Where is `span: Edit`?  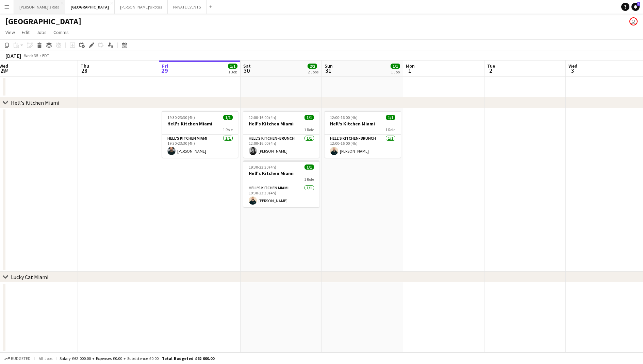
span: Edit is located at coordinates (26, 32).